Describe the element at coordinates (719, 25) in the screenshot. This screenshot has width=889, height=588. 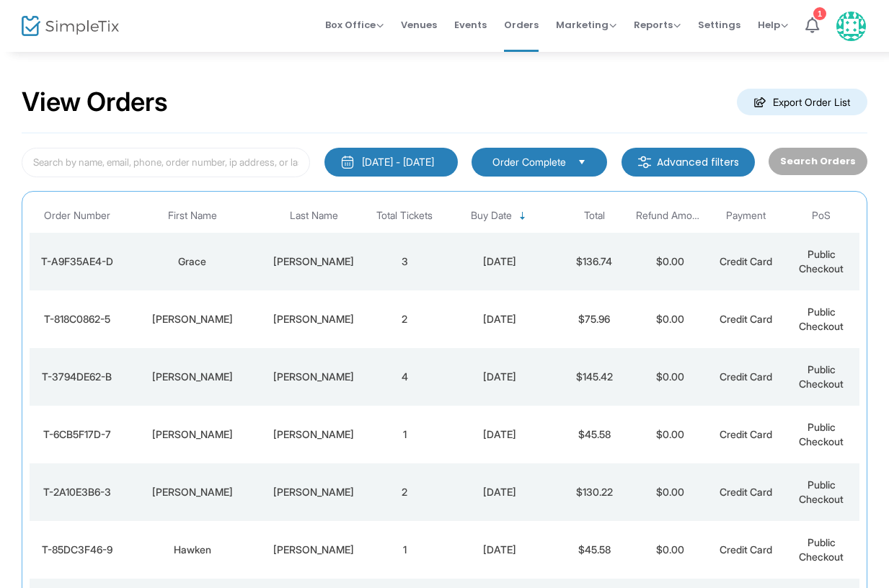
I see `span: Settings` at that location.